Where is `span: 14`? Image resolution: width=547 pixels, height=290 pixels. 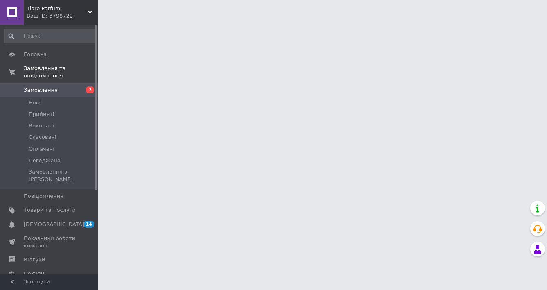 span: 14 is located at coordinates (89, 224).